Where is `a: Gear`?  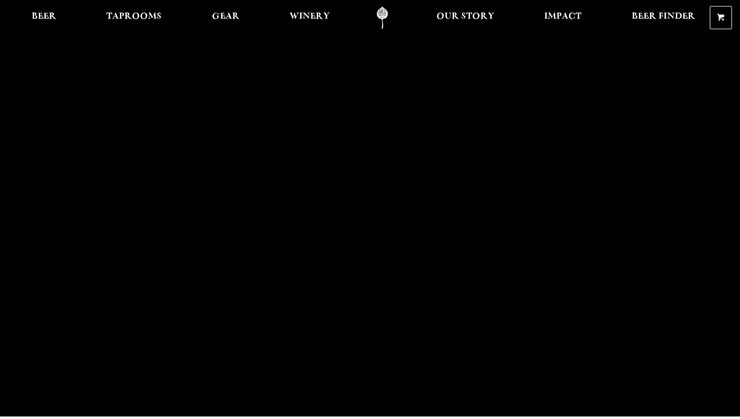 a: Gear is located at coordinates (226, 18).